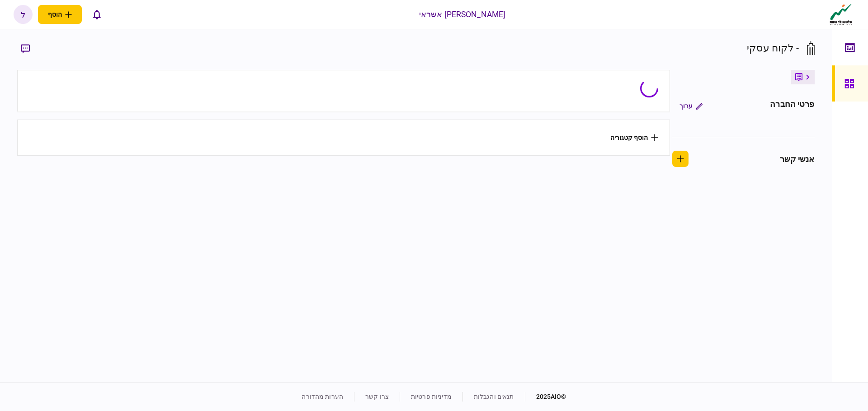  What do you see at coordinates (377, 397) in the screenshot?
I see `a: צרו קשר` at bounding box center [377, 397].